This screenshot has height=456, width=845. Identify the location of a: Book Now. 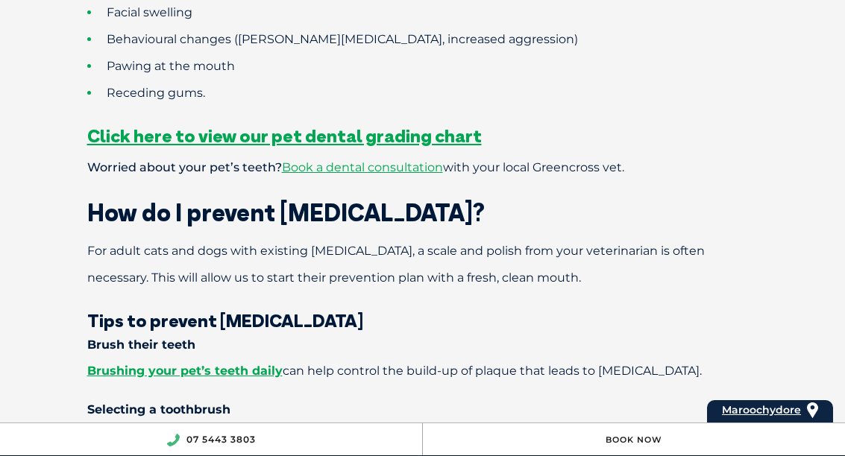
(634, 440).